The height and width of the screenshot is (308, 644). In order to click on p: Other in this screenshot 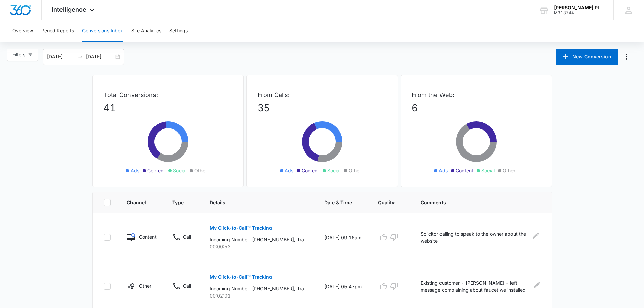, I will do `click(145, 286)`.